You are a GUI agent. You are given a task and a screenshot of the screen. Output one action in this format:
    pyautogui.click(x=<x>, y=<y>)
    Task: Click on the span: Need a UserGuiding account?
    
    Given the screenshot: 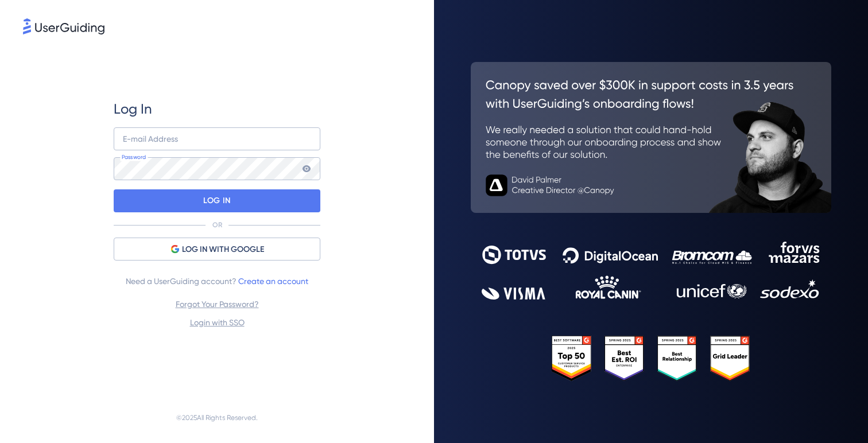 What is the action you would take?
    pyautogui.click(x=217, y=281)
    